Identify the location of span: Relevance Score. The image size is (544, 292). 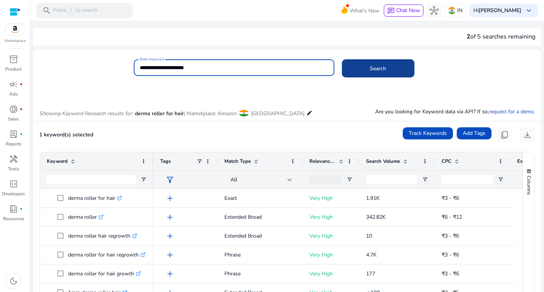
(323, 161).